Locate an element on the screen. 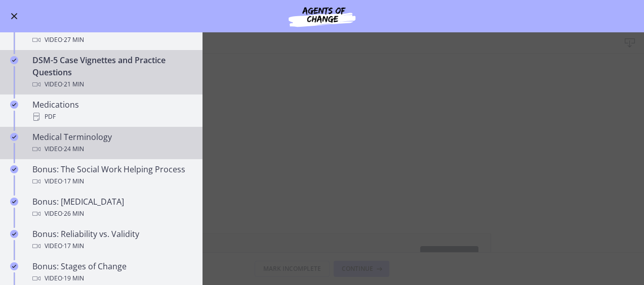 The height and width of the screenshot is (285, 644). span: · 27 min is located at coordinates (73, 40).